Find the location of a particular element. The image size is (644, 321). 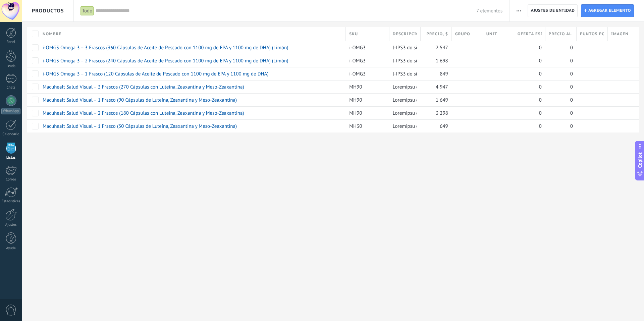

span: Descripción is located at coordinates (405, 34).